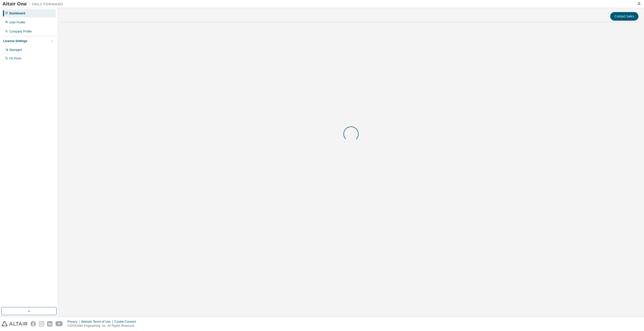  What do you see at coordinates (17, 22) in the screenshot?
I see `div: User Profile` at bounding box center [17, 22].